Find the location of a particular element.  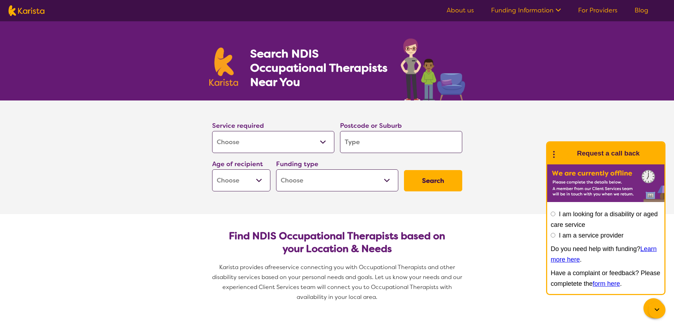

a: Funding Information is located at coordinates (526, 10).